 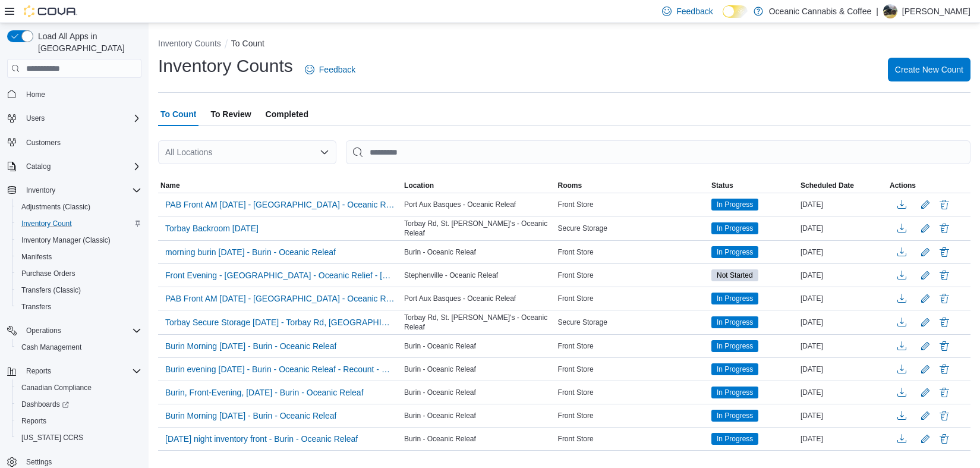 I want to click on a: Canadian Compliance, so click(x=57, y=388).